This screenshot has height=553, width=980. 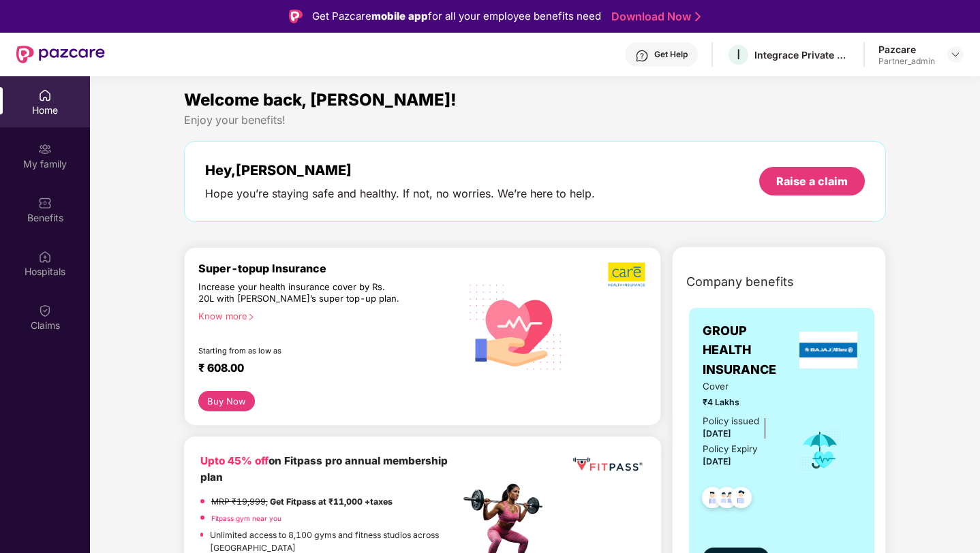 What do you see at coordinates (516, 325) in the screenshot?
I see `img: svg+xml;base64,PHN2ZyB4bWxucz0iaHR0cDovL3d3dy53My5vcmcvMjAwMC9zdmciIHhtbG5zOnhsaW5rPSJodHRwOi8vd3...` at bounding box center [516, 325].